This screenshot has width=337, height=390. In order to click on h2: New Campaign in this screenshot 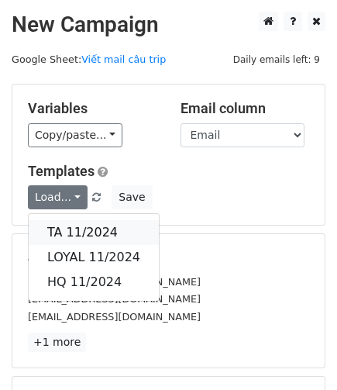, I will do `click(168, 25)`.